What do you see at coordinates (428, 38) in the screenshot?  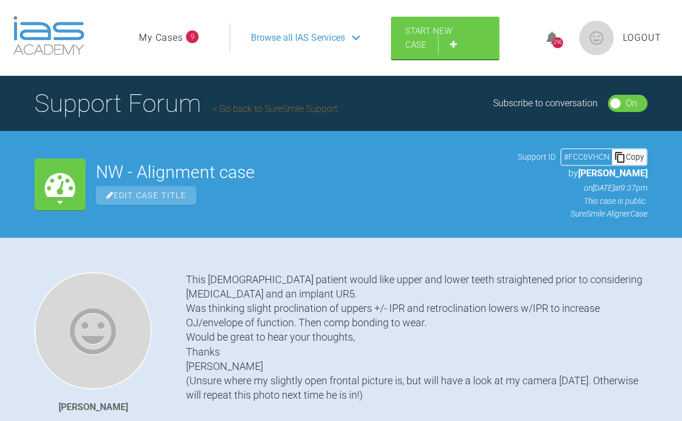 I see `span: Start New Case` at bounding box center [428, 38].